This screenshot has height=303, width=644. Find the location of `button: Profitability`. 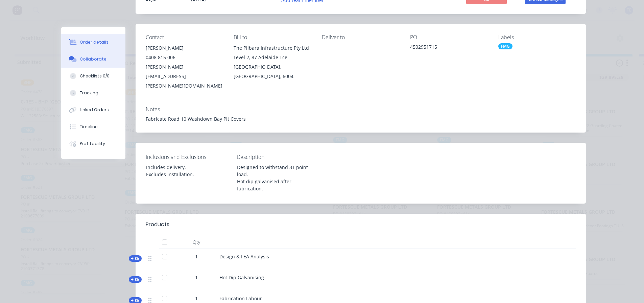

button: Profitability is located at coordinates (93, 144).